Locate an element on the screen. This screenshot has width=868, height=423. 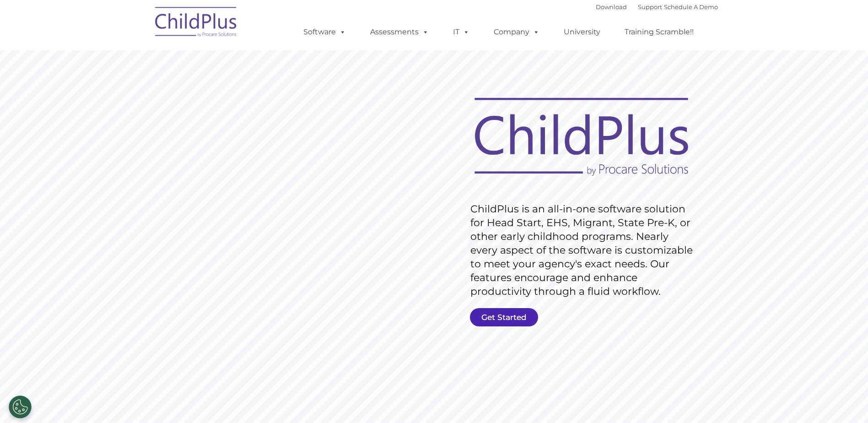
rs-layer: ChildPlus is an all-in-one software solution for Head Start, EHS, Migrant, State Pre-K, or other ... is located at coordinates (584, 250).